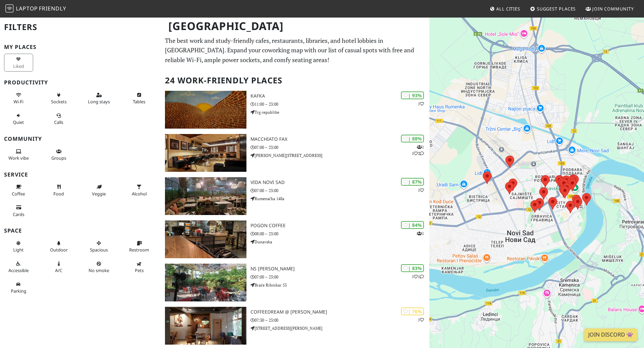 The height and width of the screenshot is (348, 644). I want to click on span: Outdoor area, so click(59, 250).